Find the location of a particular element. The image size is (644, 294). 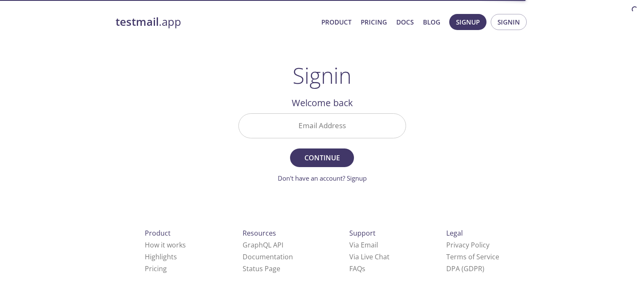

a: Highlights is located at coordinates (161, 257).